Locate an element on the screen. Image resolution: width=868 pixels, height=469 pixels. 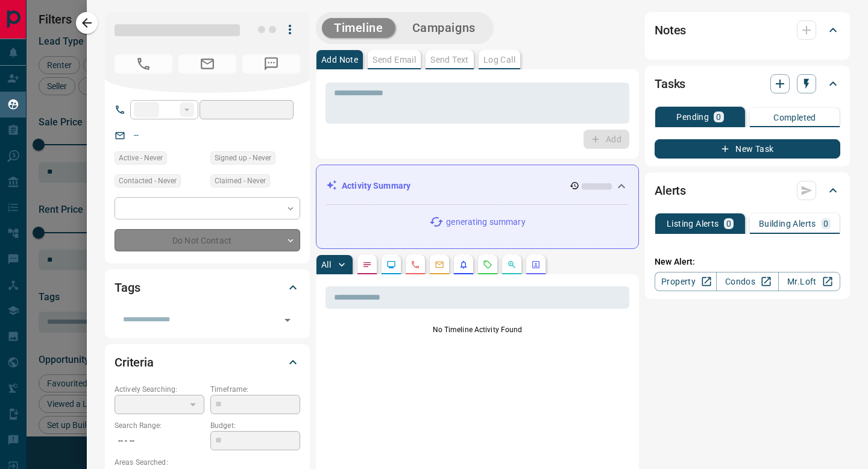
svg: Emails is located at coordinates (439, 265).